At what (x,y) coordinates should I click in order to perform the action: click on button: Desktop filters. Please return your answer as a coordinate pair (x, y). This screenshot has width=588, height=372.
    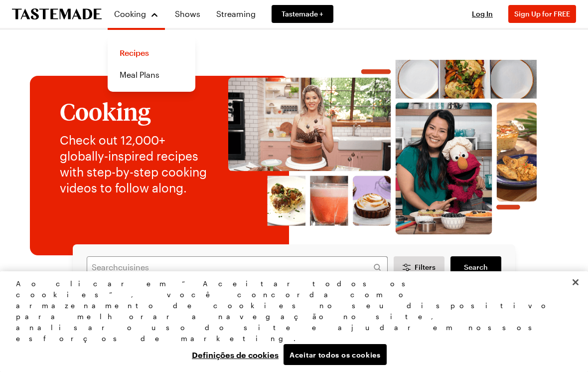
    Looking at the image, I should click on (420, 267).